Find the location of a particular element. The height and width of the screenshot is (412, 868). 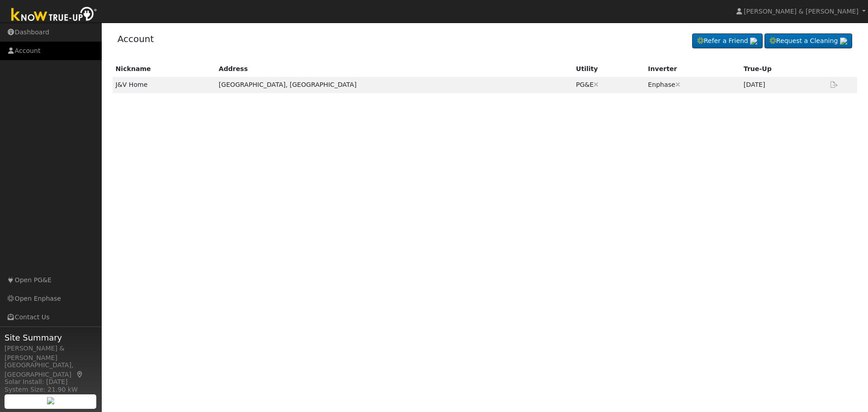

div: True-Up is located at coordinates (783, 69).